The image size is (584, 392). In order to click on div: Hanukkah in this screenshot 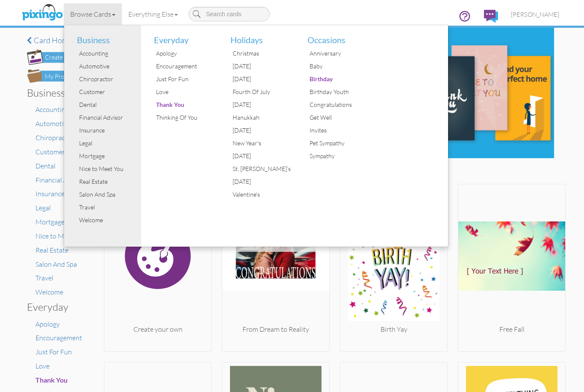, I will do `click(262, 118)`.